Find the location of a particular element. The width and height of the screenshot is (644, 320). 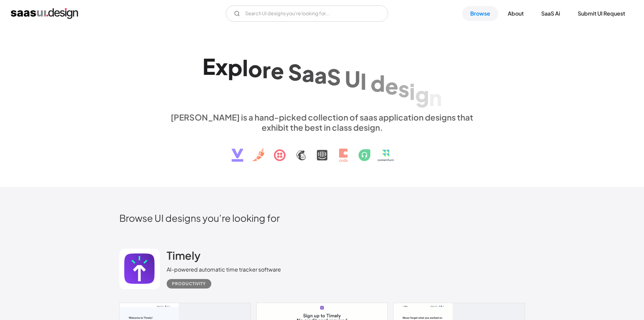

div: x is located at coordinates (222, 66).